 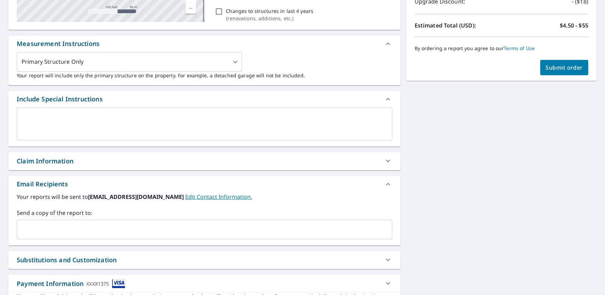 What do you see at coordinates (71, 283) in the screenshot?
I see `div: Payment Information` at bounding box center [71, 283].